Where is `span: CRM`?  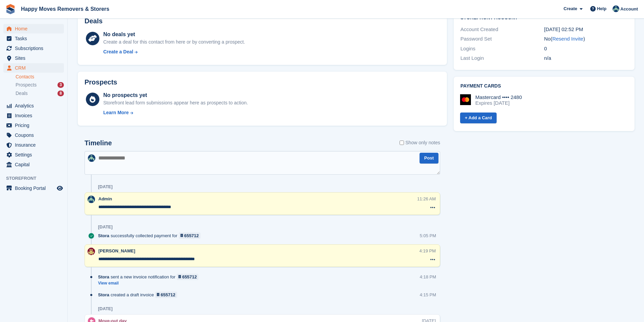
span: CRM is located at coordinates (35, 68).